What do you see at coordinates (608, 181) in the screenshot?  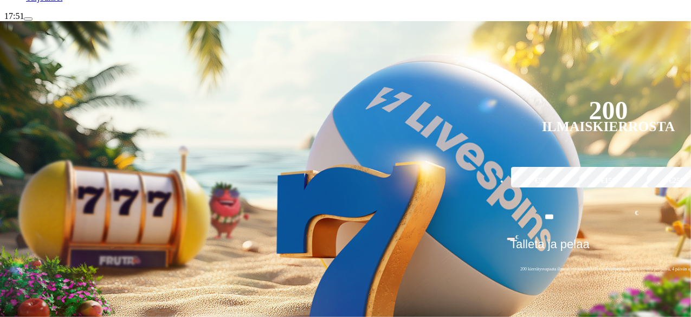 I see `label: €150` at bounding box center [608, 181].